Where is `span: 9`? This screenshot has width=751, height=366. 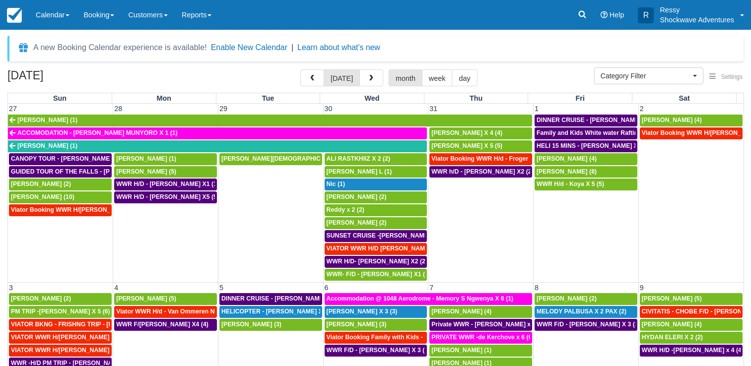 span: 9 is located at coordinates (642, 288).